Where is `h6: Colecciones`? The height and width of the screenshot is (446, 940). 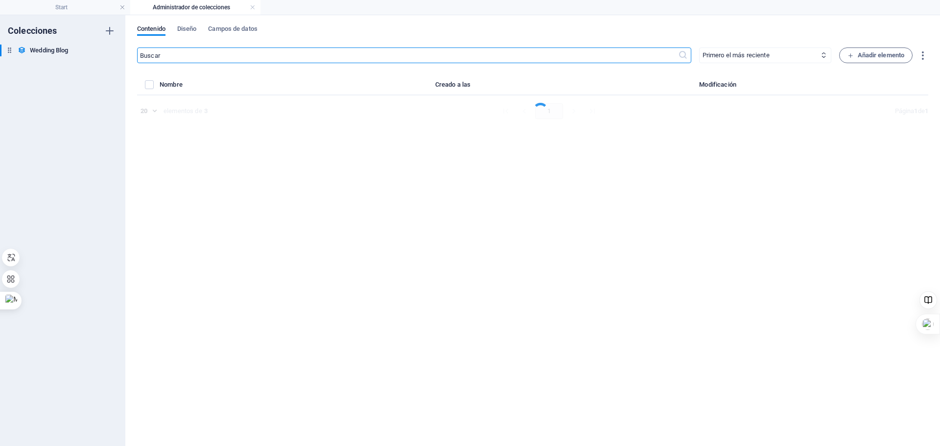
h6: Colecciones is located at coordinates (32, 31).